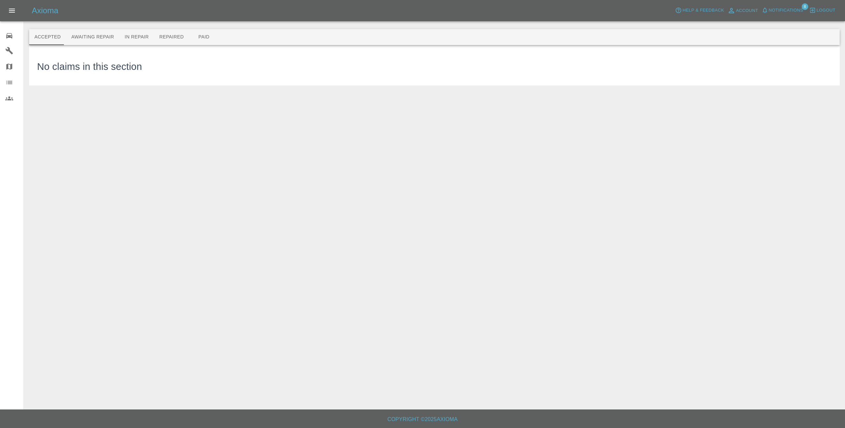  I want to click on button: Help & Feedback, so click(699, 10).